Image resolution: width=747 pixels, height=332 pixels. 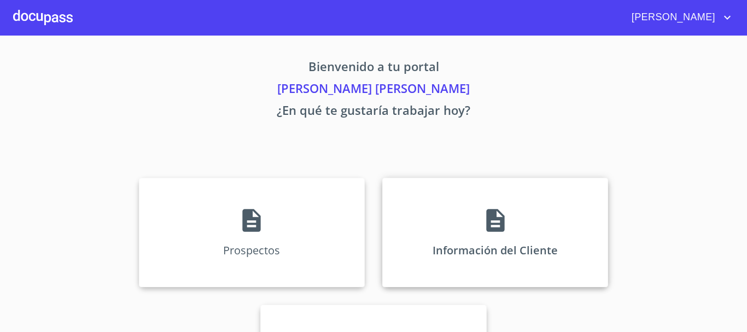 I want to click on button: account of current user, so click(x=679, y=18).